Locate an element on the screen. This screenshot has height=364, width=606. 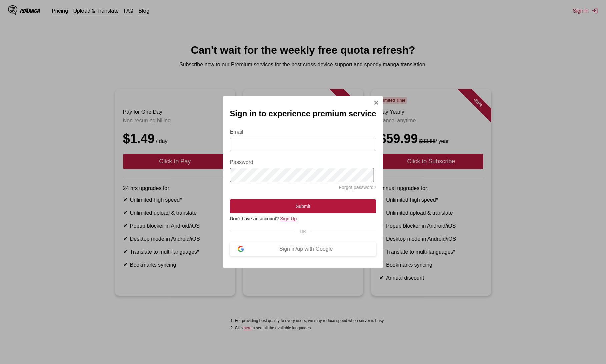
button: Submit is located at coordinates (303, 206).